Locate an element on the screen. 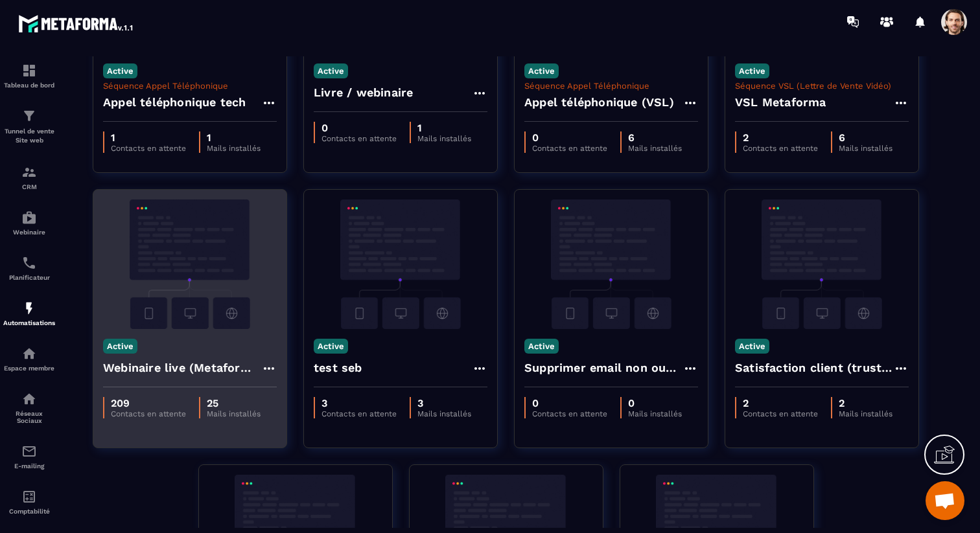  h4: Livre / webinaire is located at coordinates (363, 93).